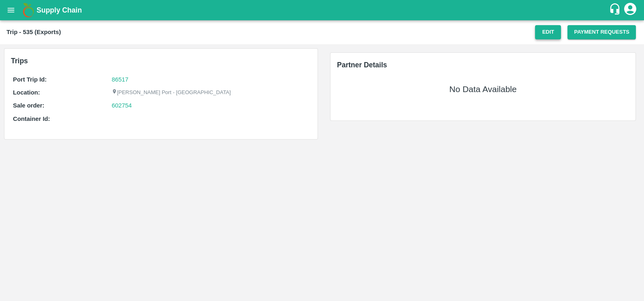  What do you see at coordinates (28, 105) in the screenshot?
I see `b: Sale order:` at bounding box center [28, 105].